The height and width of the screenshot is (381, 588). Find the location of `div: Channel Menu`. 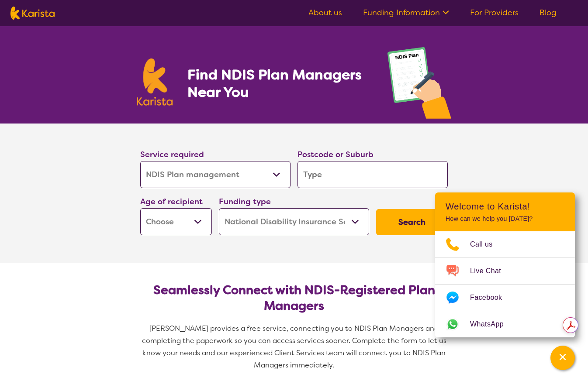

div: Channel Menu is located at coordinates (505, 265).